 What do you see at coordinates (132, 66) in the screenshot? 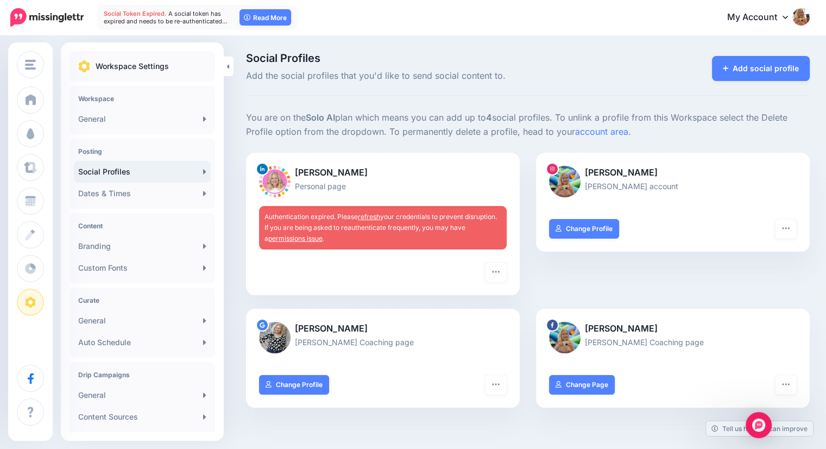
I see `p: Workspace Settings` at bounding box center [132, 66].